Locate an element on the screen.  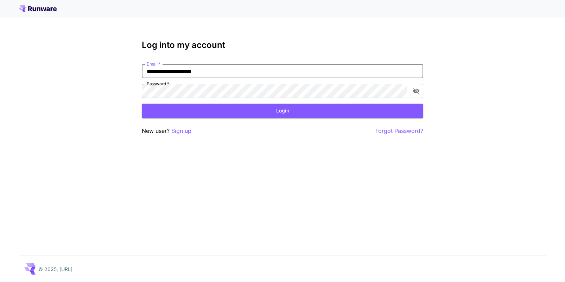
button: toggle password visibility is located at coordinates (416, 91).